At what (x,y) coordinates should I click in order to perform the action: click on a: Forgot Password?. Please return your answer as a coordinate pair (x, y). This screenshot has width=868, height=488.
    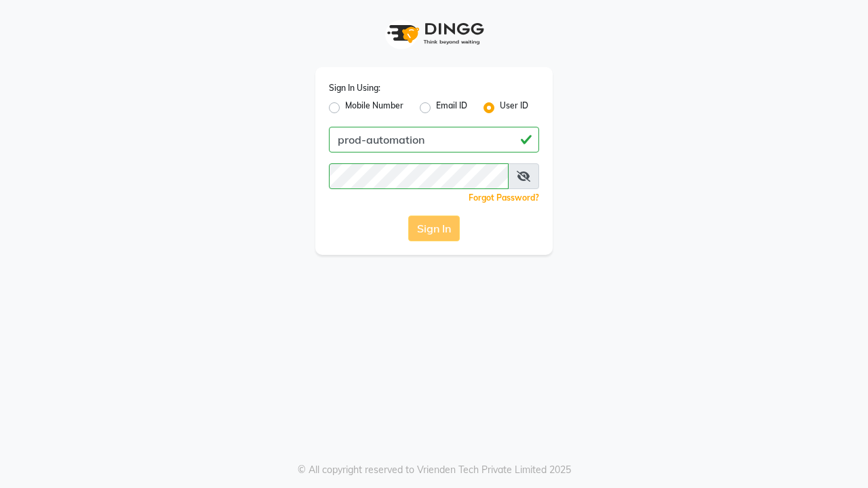
    Looking at the image, I should click on (504, 197).